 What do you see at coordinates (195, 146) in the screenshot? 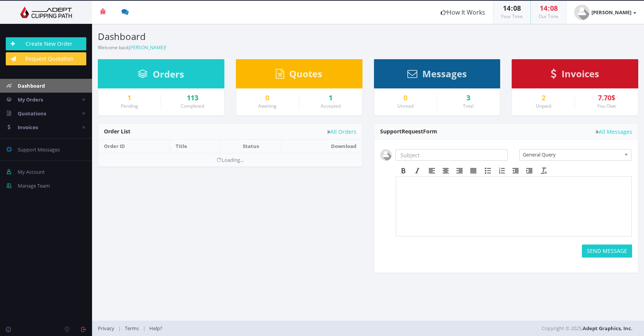
I see `th: Title` at bounding box center [195, 146].